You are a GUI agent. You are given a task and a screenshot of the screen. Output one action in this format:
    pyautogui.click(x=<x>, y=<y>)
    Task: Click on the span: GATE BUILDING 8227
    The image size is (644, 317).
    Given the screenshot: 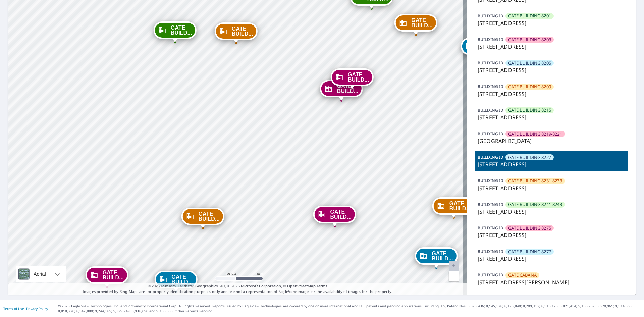 What is the action you would take?
    pyautogui.click(x=529, y=157)
    